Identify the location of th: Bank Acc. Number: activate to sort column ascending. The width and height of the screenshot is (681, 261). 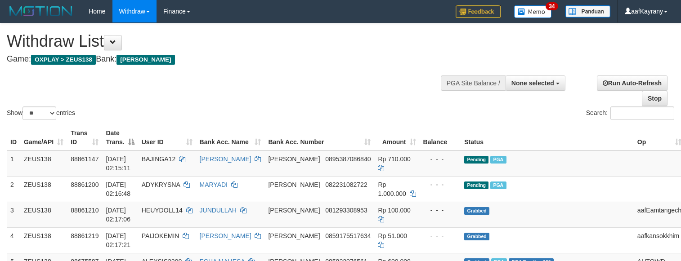
(320, 138).